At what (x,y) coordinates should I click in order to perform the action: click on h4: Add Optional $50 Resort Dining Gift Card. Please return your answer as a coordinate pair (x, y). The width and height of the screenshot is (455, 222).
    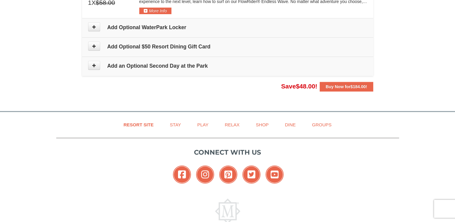
    Looking at the image, I should click on (228, 47).